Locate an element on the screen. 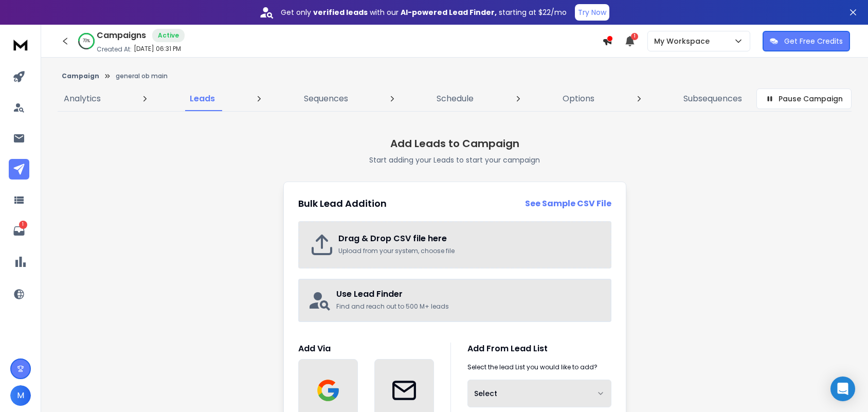 Image resolution: width=868 pixels, height=412 pixels. a: See Sample CSV File is located at coordinates (568, 204).